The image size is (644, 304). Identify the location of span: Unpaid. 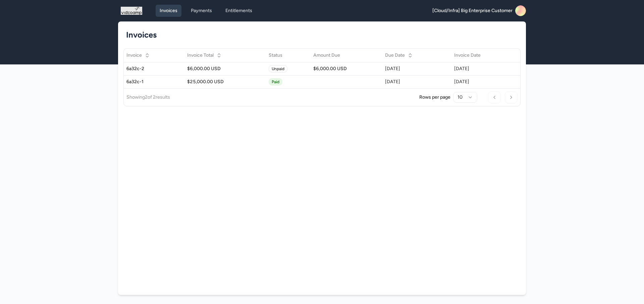
(278, 69).